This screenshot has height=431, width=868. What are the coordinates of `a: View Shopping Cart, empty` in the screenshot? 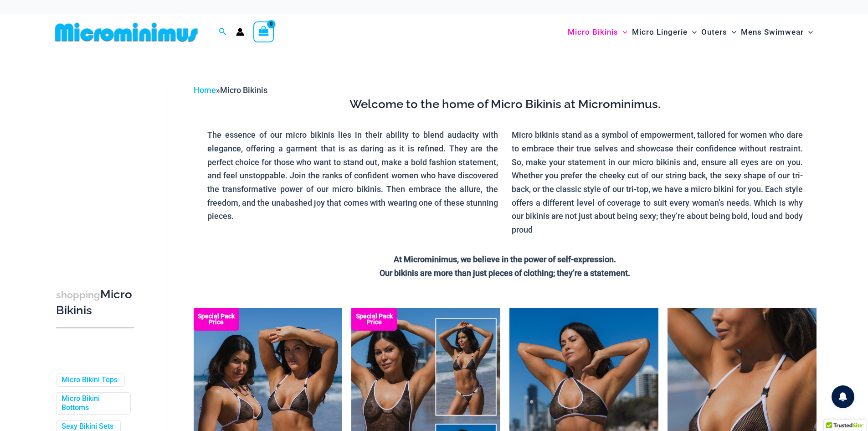 It's located at (264, 32).